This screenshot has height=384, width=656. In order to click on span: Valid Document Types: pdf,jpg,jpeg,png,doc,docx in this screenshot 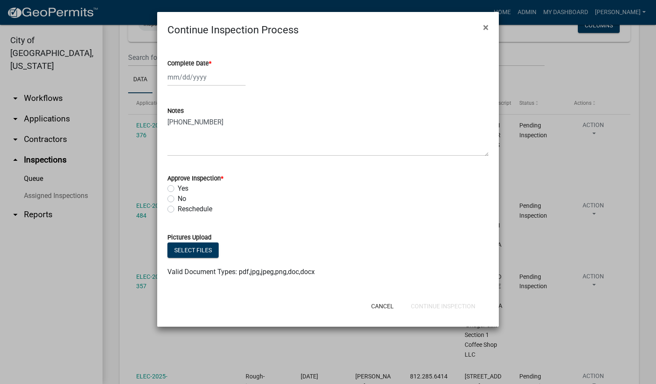, I will do `click(241, 271)`.